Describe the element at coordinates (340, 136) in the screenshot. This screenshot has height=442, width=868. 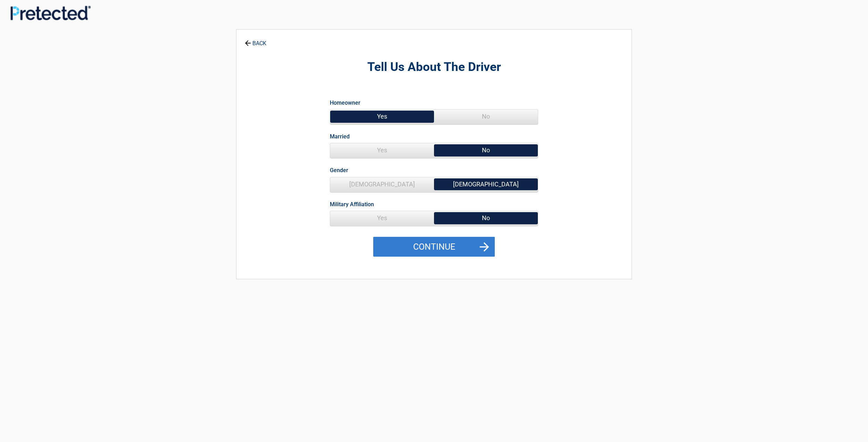
I see `label: Married` at that location.